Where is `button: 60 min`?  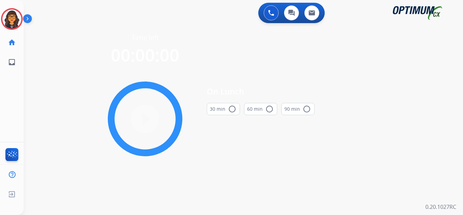
button: 60 min is located at coordinates (261, 109).